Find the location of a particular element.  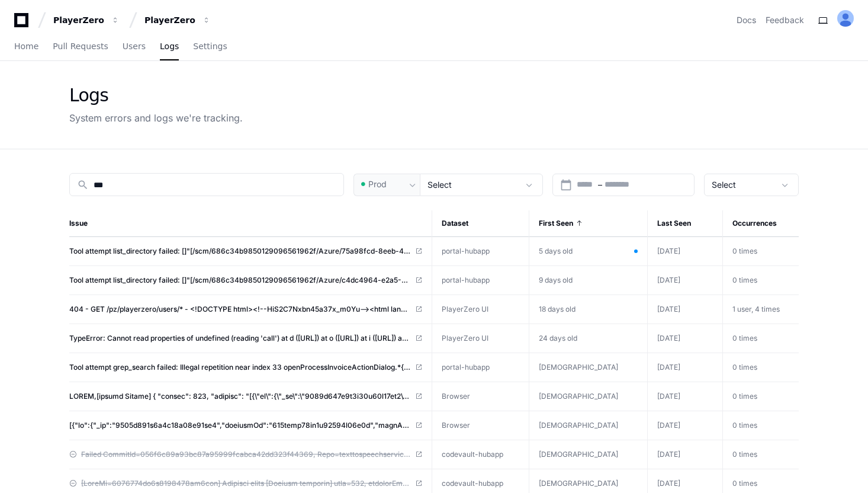

button: Open calendar is located at coordinates (566, 185).